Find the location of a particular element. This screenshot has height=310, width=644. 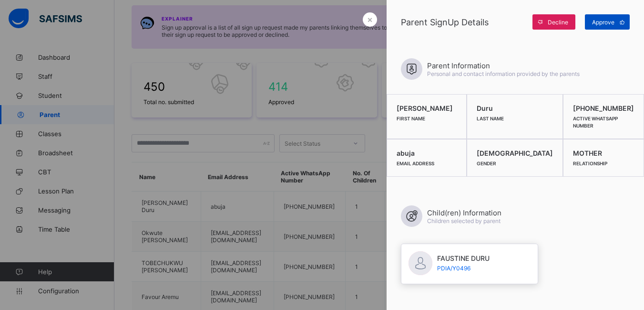

span: Relationship is located at coordinates (590, 163).